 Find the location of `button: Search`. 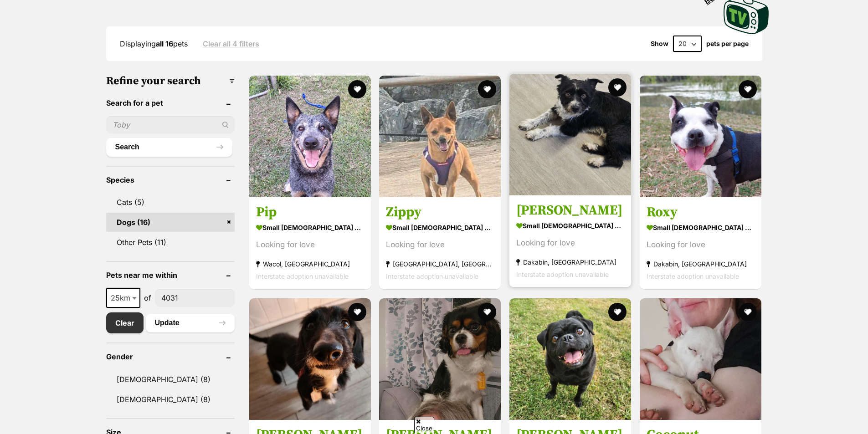

button: Search is located at coordinates (169, 147).